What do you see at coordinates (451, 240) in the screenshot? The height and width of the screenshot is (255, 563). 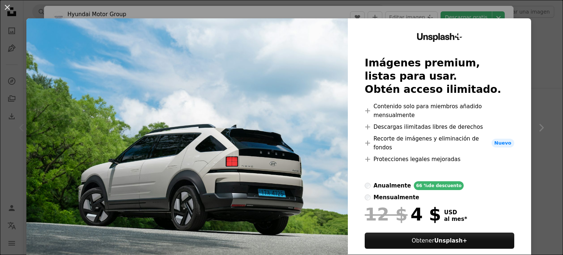 I see `strong: Unsplash+` at bounding box center [451, 240].